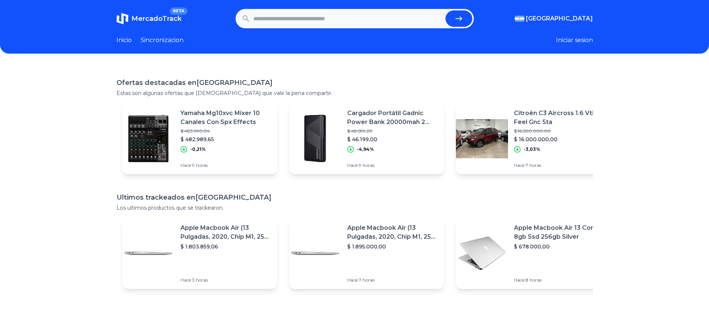 The image size is (709, 327). I want to click on p: Yamaha Mg10xvc Mixer 10 Canales Con Spx Effects, so click(226, 118).